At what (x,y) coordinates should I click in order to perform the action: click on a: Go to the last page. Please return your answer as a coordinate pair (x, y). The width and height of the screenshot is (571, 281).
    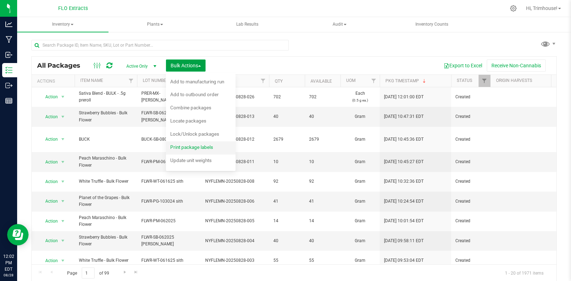
    Looking at the image, I should click on (136, 272).